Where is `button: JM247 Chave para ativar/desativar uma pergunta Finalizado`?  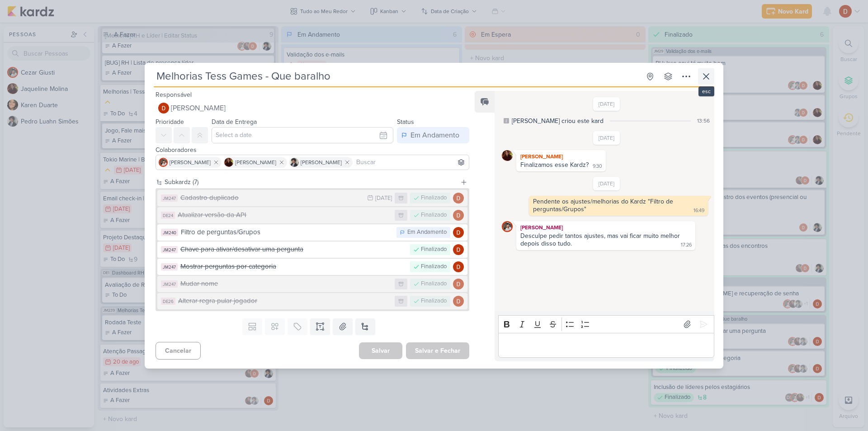
button: JM247 Chave para ativar/desativar uma pergunta Finalizado is located at coordinates (312, 250).